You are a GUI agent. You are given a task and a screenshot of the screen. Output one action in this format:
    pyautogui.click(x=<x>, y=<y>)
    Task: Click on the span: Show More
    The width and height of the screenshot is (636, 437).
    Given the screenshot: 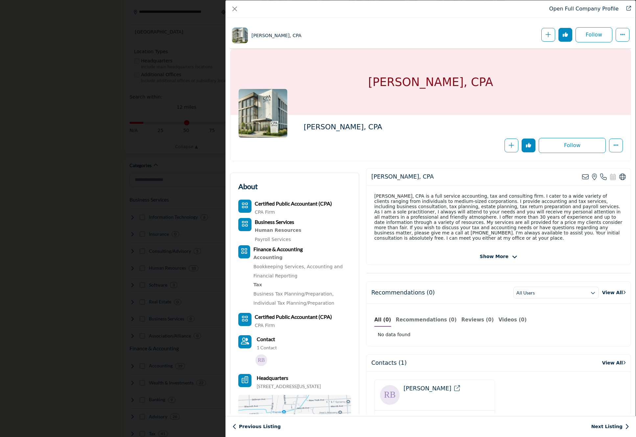 What is the action you would take?
    pyautogui.click(x=494, y=257)
    